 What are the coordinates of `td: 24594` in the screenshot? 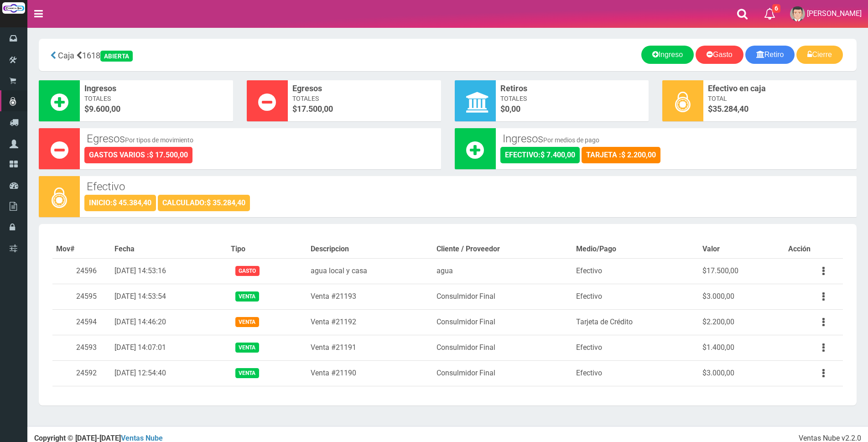 It's located at (82, 322).